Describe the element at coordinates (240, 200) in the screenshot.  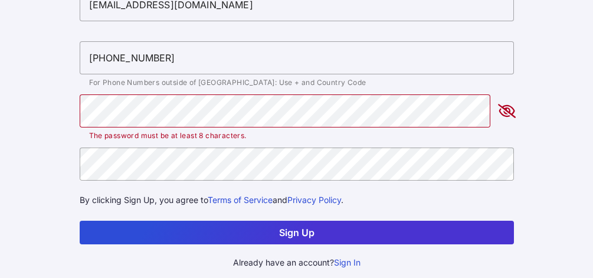
I see `a: Terms of Service` at that location.